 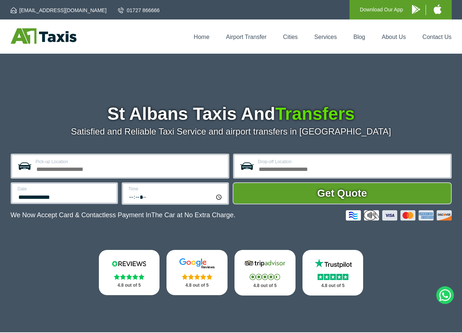 What do you see at coordinates (197, 263) in the screenshot?
I see `img: Google` at bounding box center [197, 263].